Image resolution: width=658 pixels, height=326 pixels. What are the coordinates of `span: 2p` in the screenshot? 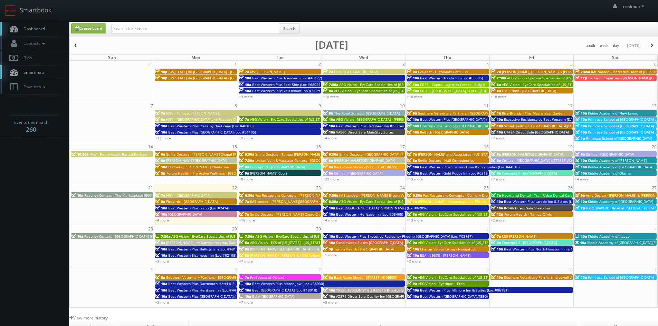 It's located at (580, 208).